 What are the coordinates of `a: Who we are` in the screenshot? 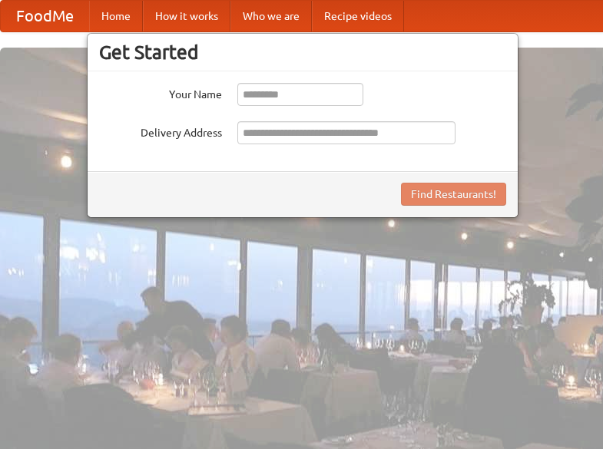 It's located at (271, 16).